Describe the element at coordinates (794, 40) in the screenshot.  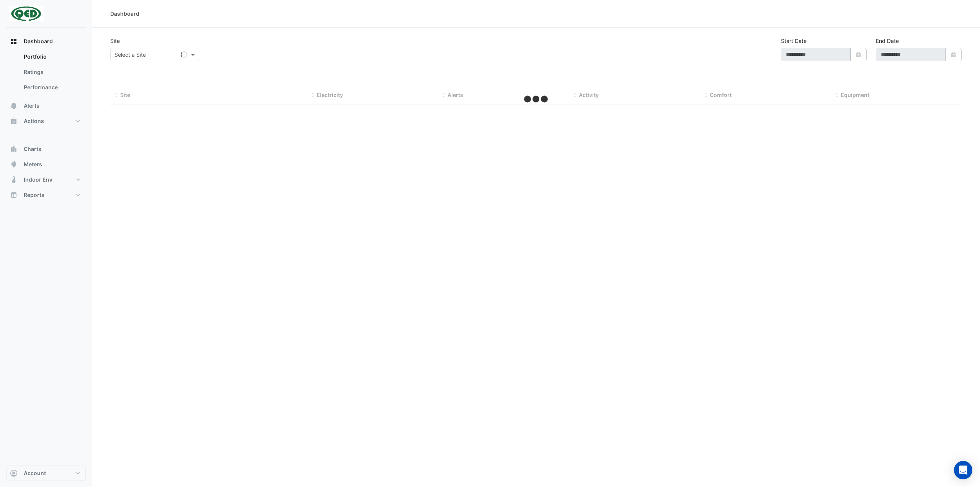
I see `label: Start Date` at that location.